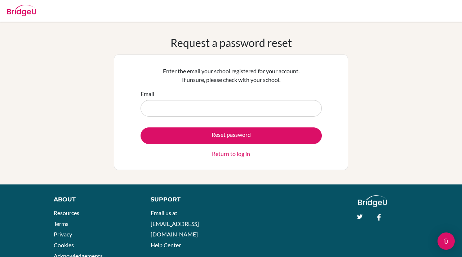  What do you see at coordinates (231, 135) in the screenshot?
I see `button: Reset password` at bounding box center [231, 135].